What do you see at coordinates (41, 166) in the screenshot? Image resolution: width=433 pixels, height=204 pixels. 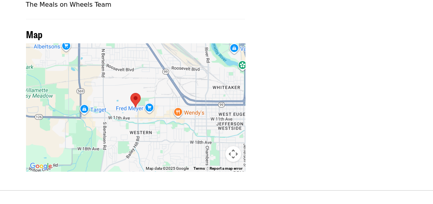 I see `a: Open this area in Google Maps (opens a new window)` at bounding box center [41, 166].